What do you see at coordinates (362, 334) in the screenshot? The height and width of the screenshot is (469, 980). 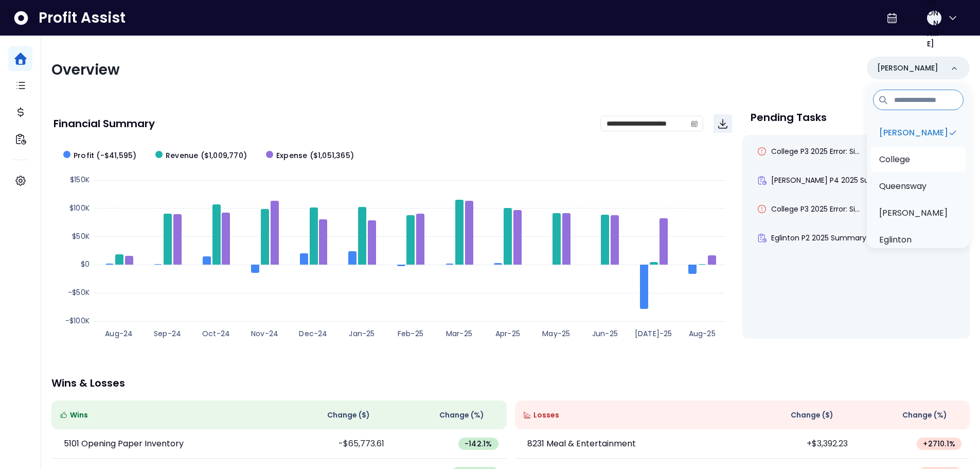 I see `text: Jan-25` at bounding box center [362, 334].